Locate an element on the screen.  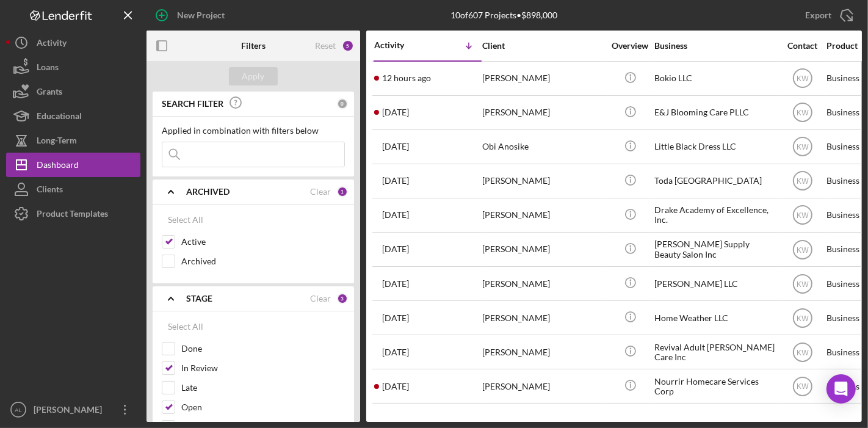
div: 5 is located at coordinates (348, 46).